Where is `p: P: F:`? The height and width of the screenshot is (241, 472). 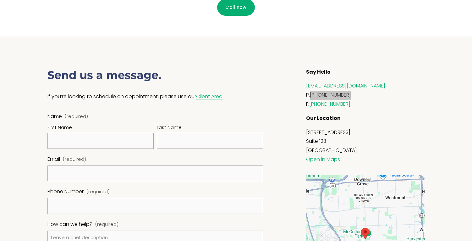 p: P: F: is located at coordinates (365, 95).